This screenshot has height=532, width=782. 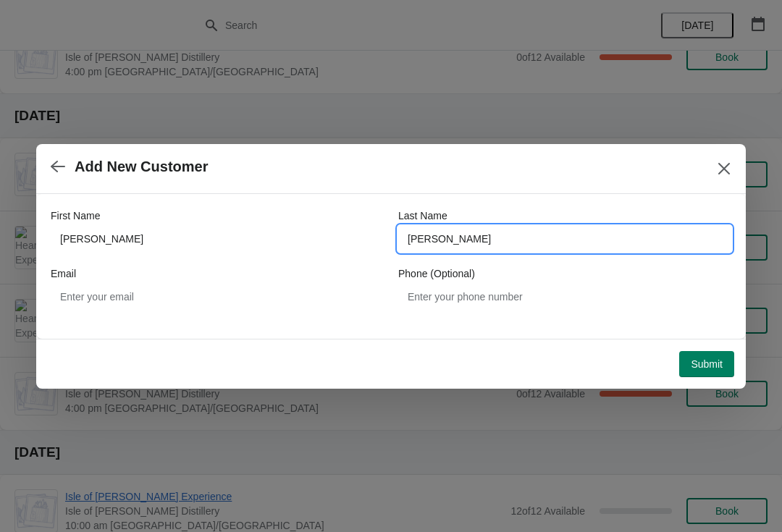 What do you see at coordinates (217, 239) in the screenshot?
I see `input: John` at bounding box center [217, 239].